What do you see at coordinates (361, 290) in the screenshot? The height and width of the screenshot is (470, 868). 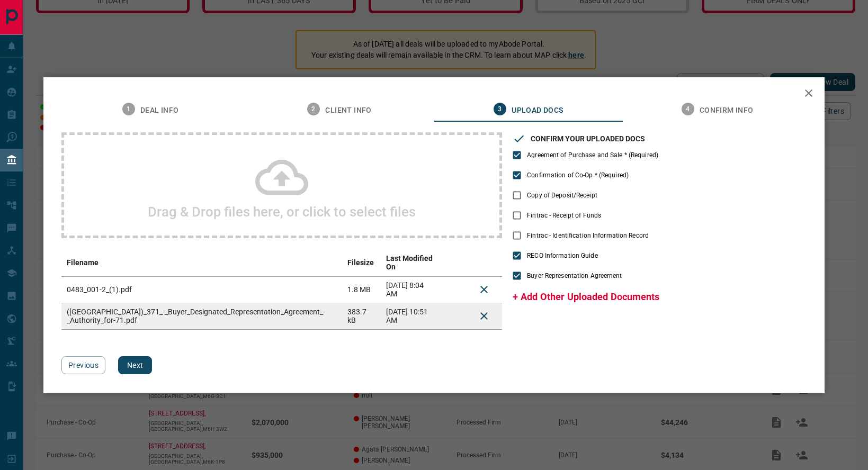 I see `td: 1.8 MB` at bounding box center [361, 290].